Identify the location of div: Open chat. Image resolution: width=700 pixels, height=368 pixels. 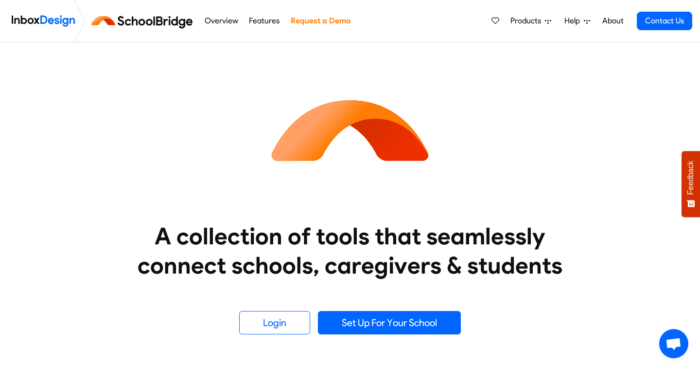
(674, 343).